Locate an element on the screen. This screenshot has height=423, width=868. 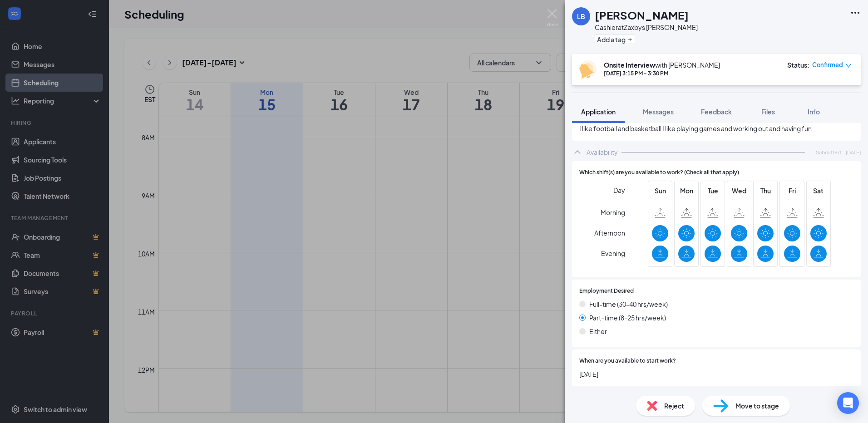
span: Wed is located at coordinates (739, 190).